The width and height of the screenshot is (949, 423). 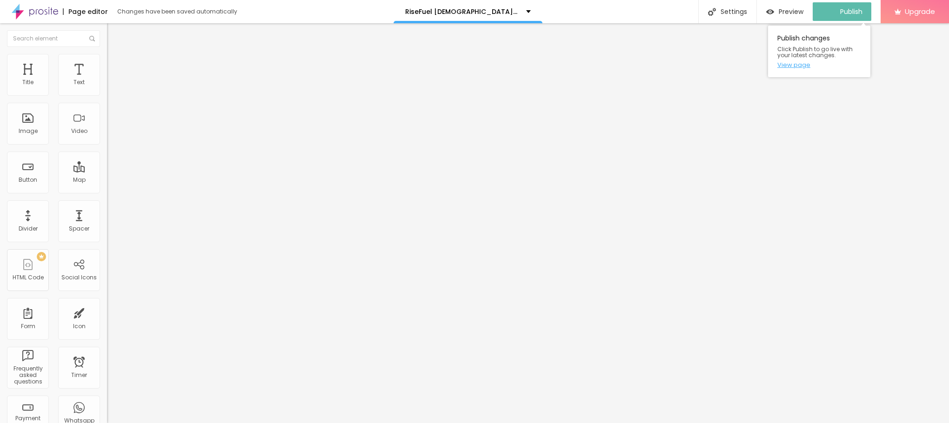 What do you see at coordinates (819, 65) in the screenshot?
I see `a: View page` at bounding box center [819, 65].